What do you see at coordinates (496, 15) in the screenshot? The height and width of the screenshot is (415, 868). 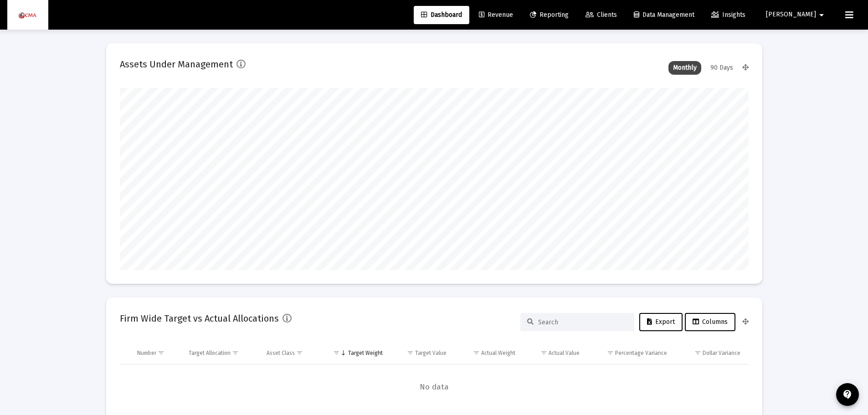 I see `a: Revenue` at bounding box center [496, 15].